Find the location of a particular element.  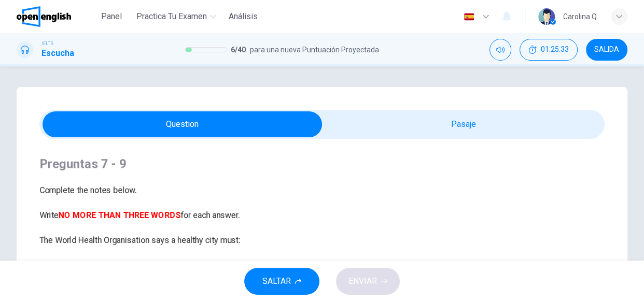

span: para una nueva Puntuación Proyectada is located at coordinates (314, 49).